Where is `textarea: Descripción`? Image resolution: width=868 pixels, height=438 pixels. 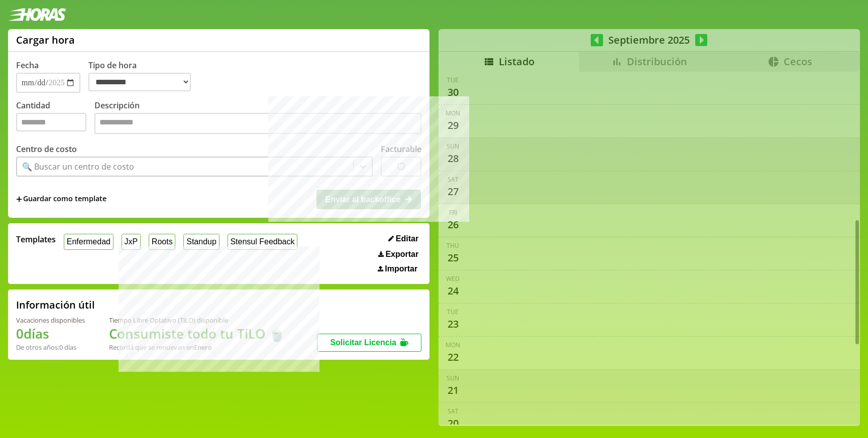
textarea: Descripción is located at coordinates (257, 123).